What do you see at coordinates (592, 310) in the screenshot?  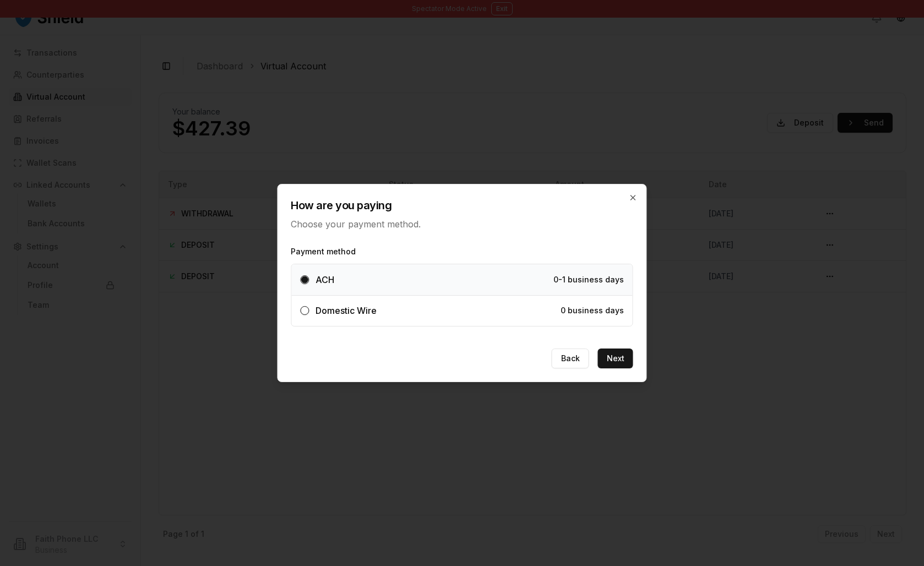 I see `span: 0 business days` at bounding box center [592, 310].